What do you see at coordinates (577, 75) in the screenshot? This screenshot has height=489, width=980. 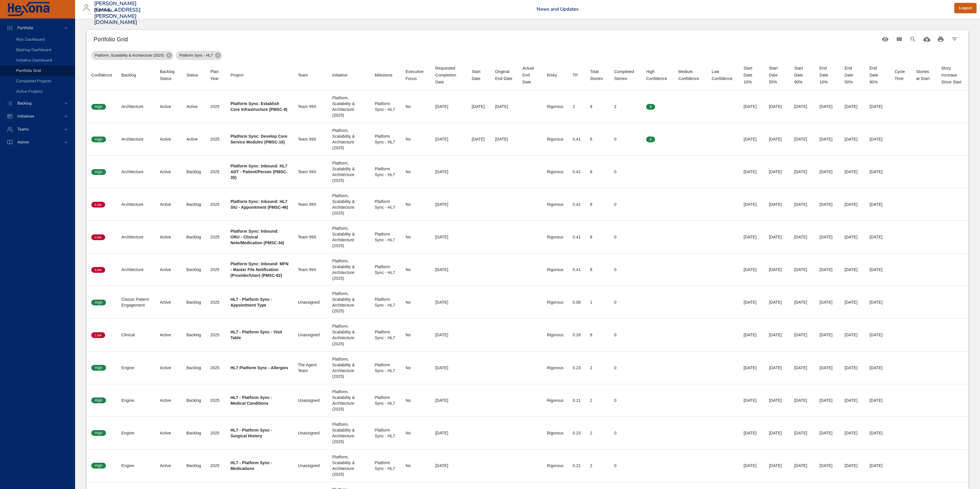 I see `span: TP` at bounding box center [577, 75].